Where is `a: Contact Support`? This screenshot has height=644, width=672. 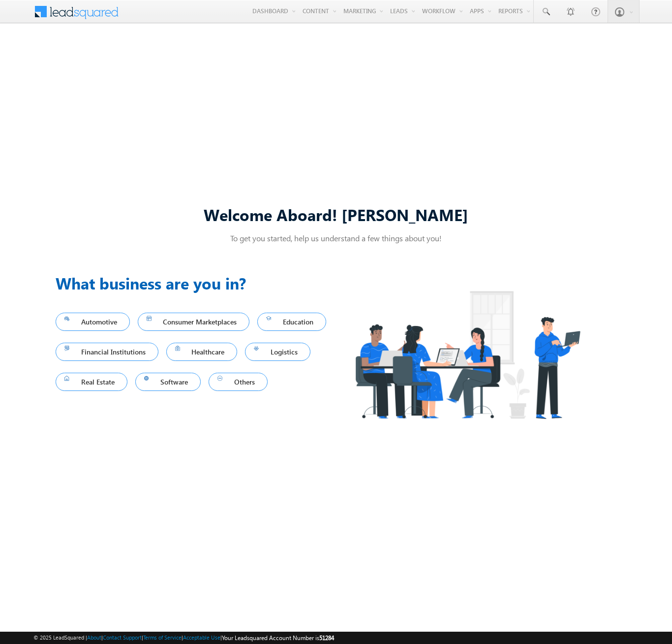 a: Contact Support is located at coordinates (122, 637).